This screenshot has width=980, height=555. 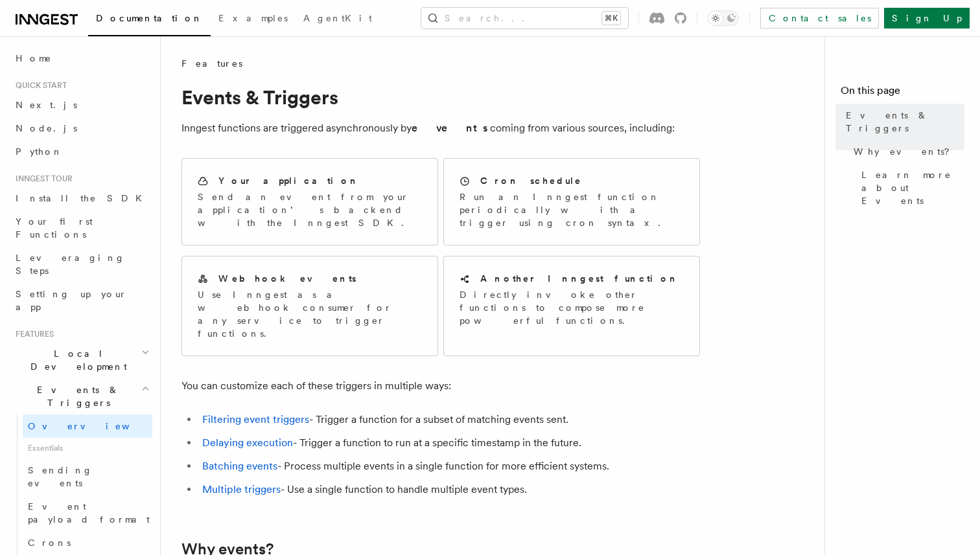 I want to click on a: Your applicationSend an event from your application’s backend with the Inngest SDK., so click(x=310, y=202).